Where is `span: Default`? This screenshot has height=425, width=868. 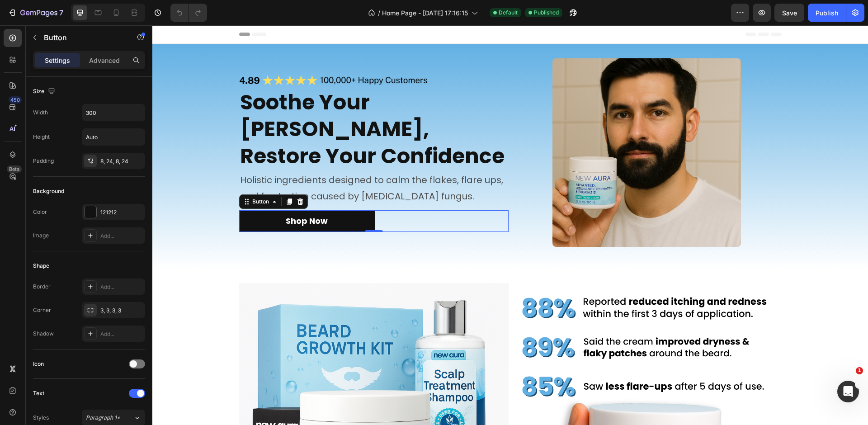
span: Default is located at coordinates (508, 12).